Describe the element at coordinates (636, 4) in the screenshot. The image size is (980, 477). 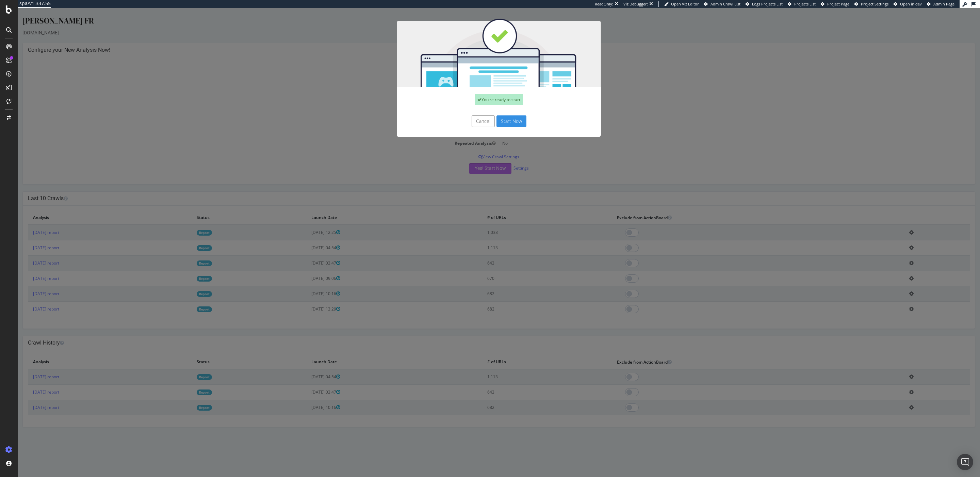
I see `div: Viz Debugger:` at that location.